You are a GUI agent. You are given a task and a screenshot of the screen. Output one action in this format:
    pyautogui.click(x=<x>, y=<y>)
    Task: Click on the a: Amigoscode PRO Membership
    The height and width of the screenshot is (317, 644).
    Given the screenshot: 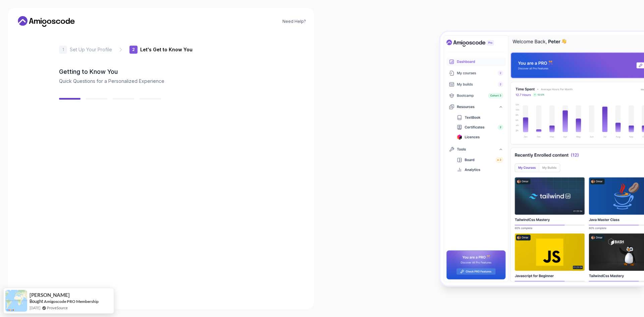 What is the action you would take?
    pyautogui.click(x=71, y=301)
    